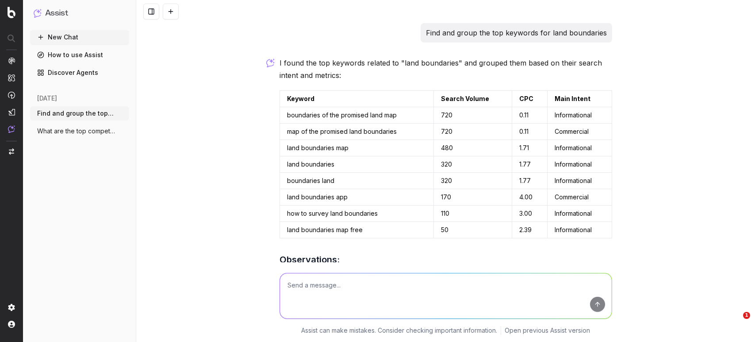  I want to click on td: 480, so click(473, 148).